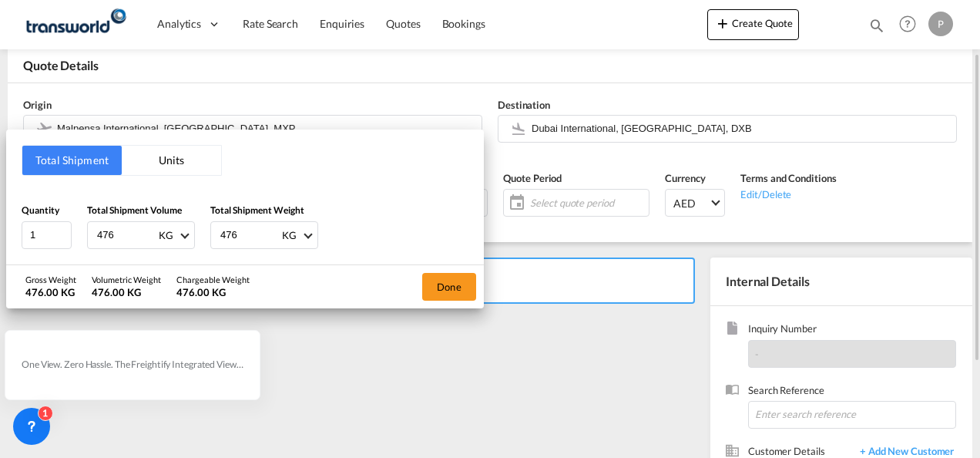  What do you see at coordinates (171, 160) in the screenshot?
I see `button: Units` at bounding box center [171, 160].